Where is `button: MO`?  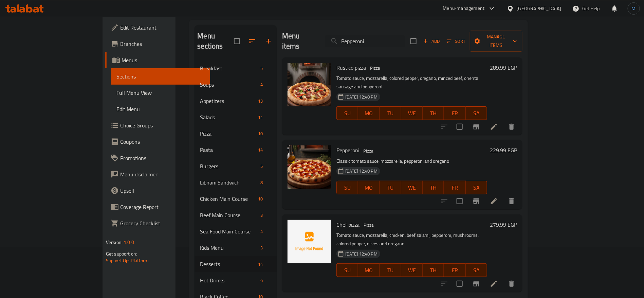
button: MO is located at coordinates (369, 187).